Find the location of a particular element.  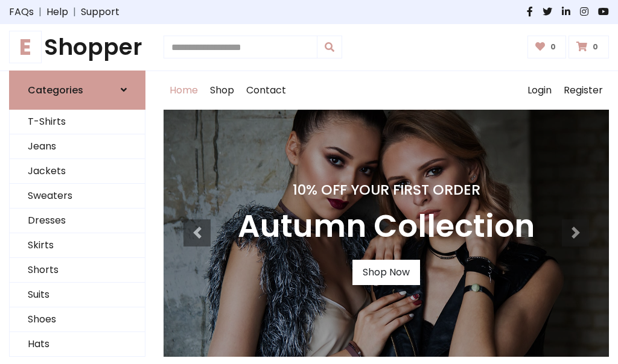

a: Shoes is located at coordinates (77, 320).